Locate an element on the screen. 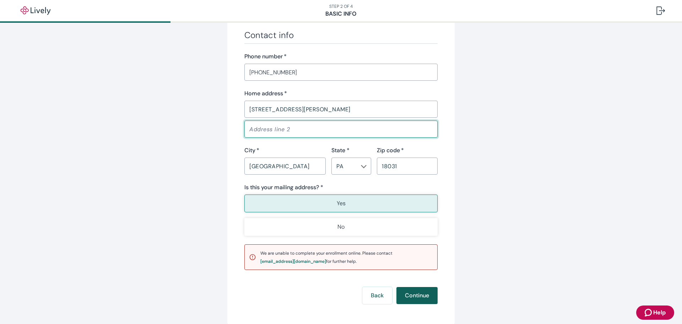 The width and height of the screenshot is (682, 324). label: City is located at coordinates (252, 150).